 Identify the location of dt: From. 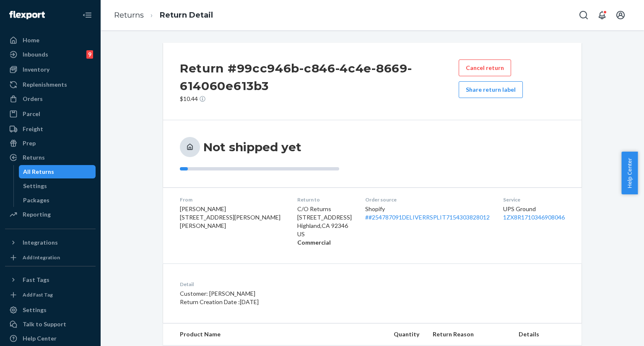
(232, 199).